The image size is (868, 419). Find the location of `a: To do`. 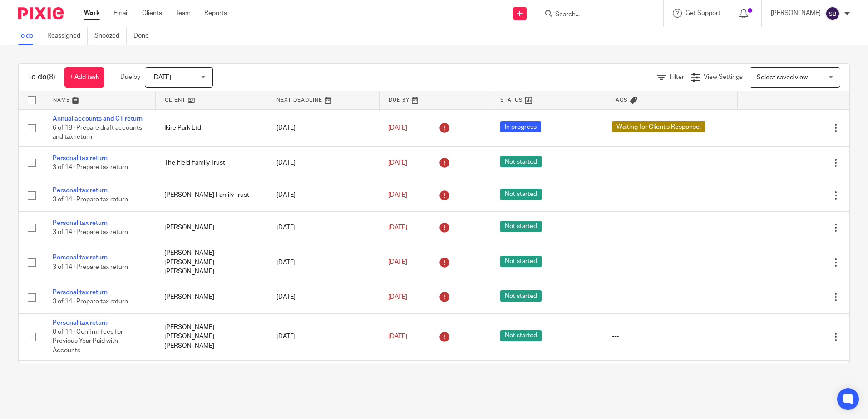

a: To do is located at coordinates (29, 36).